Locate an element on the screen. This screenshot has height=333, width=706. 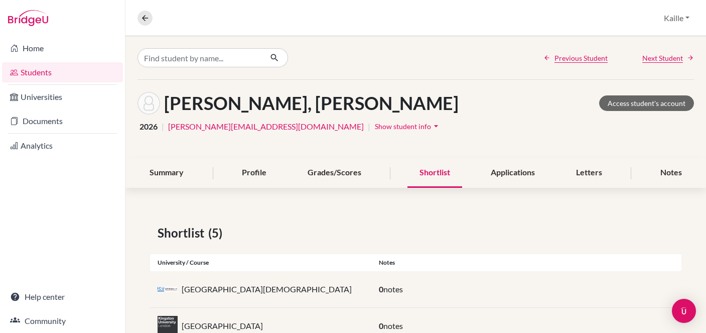
div: Open Intercom Messenger is located at coordinates (684, 311).